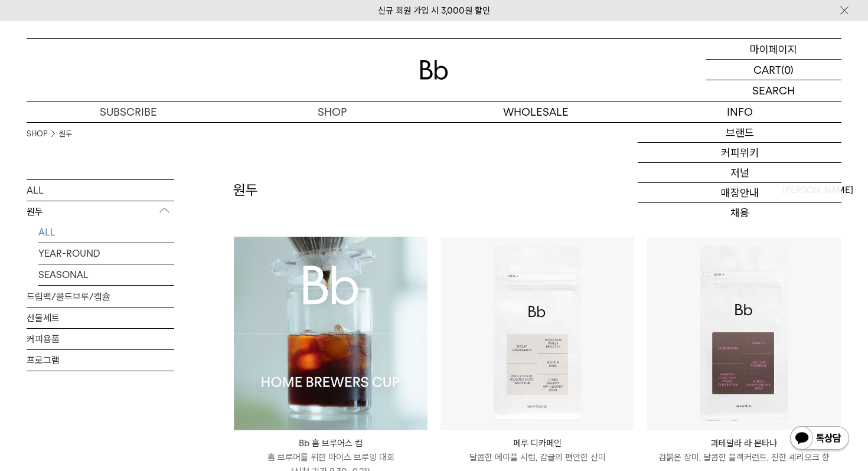  What do you see at coordinates (537, 333) in the screenshot?
I see `img: 페루 디카페인` at bounding box center [537, 333].